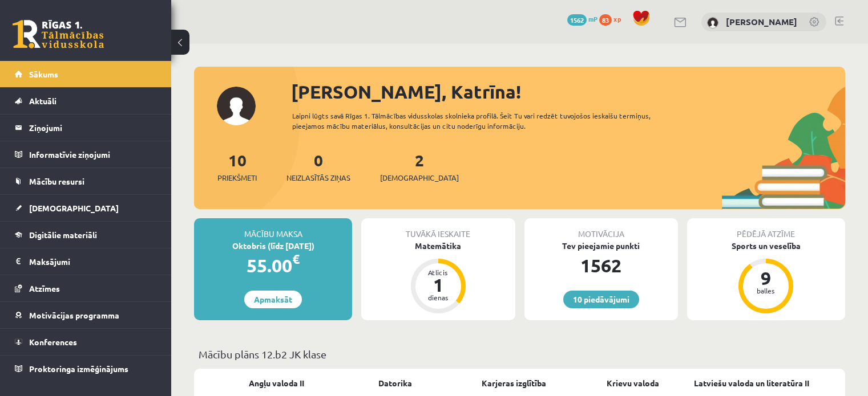  I want to click on a: Latviešu valoda un literatūra II, so click(751, 383).